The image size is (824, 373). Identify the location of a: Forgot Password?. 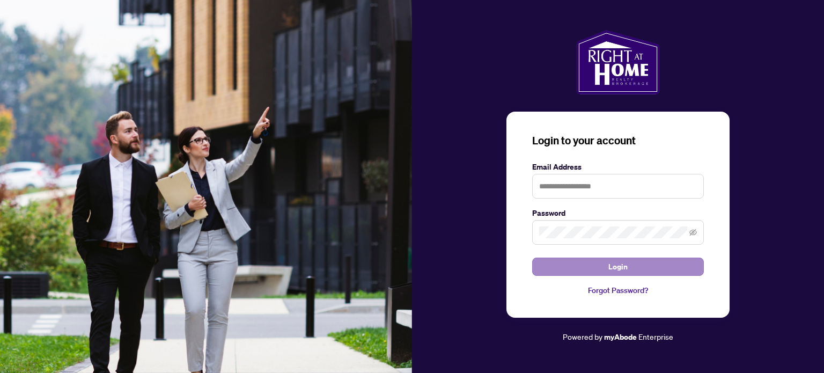
(618, 290).